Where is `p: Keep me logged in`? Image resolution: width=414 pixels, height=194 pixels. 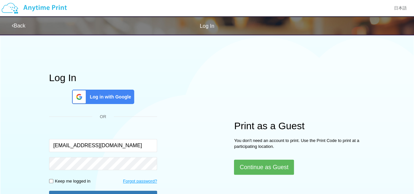
p: Keep me logged in is located at coordinates (73, 181).